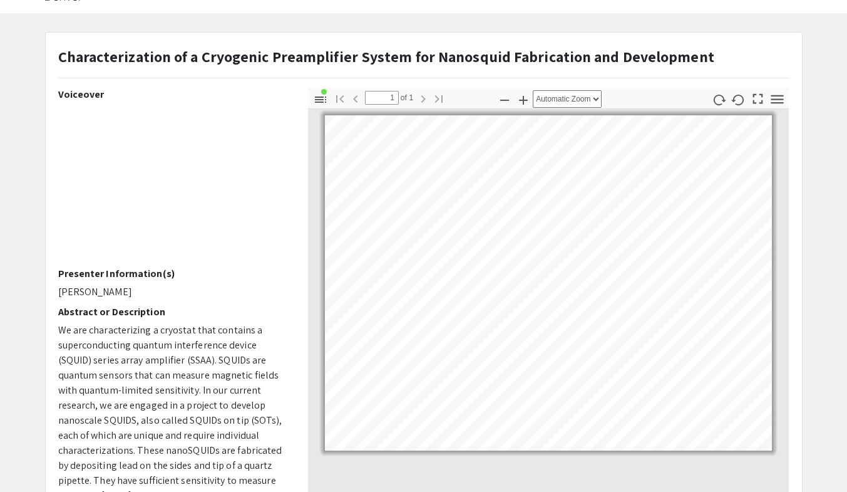 Image resolution: width=847 pixels, height=492 pixels. What do you see at coordinates (719, 99) in the screenshot?
I see `button: Rotate Clockwise` at bounding box center [719, 99].